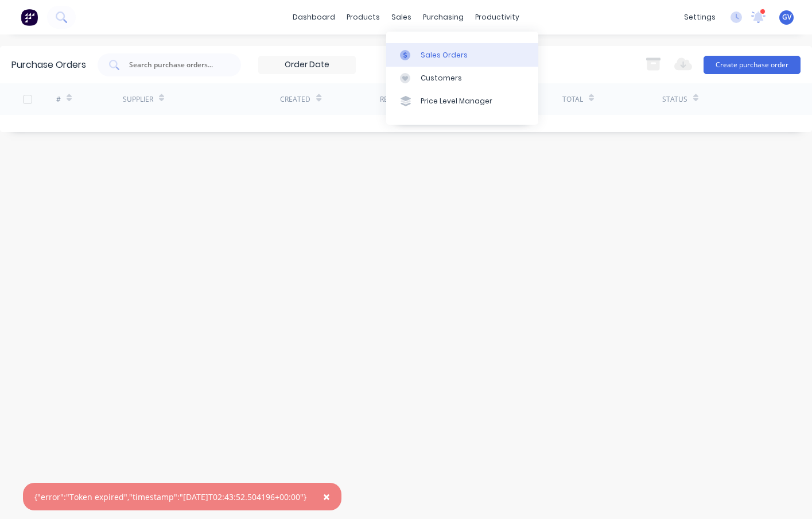 The image size is (812, 519). What do you see at coordinates (138, 100) in the screenshot?
I see `div: Supplier` at bounding box center [138, 100].